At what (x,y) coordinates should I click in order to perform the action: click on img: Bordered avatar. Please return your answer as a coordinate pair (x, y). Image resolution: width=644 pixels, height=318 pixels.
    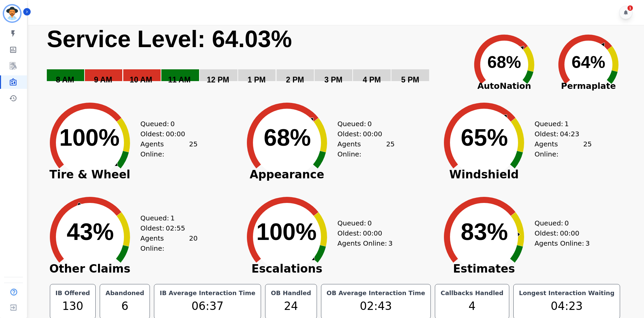
    Looking at the image, I should click on (12, 13).